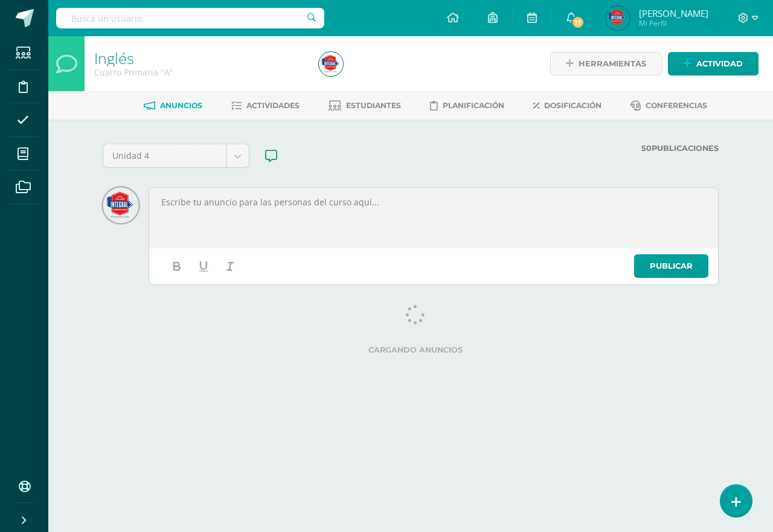  I want to click on h1: Inglés, so click(199, 58).